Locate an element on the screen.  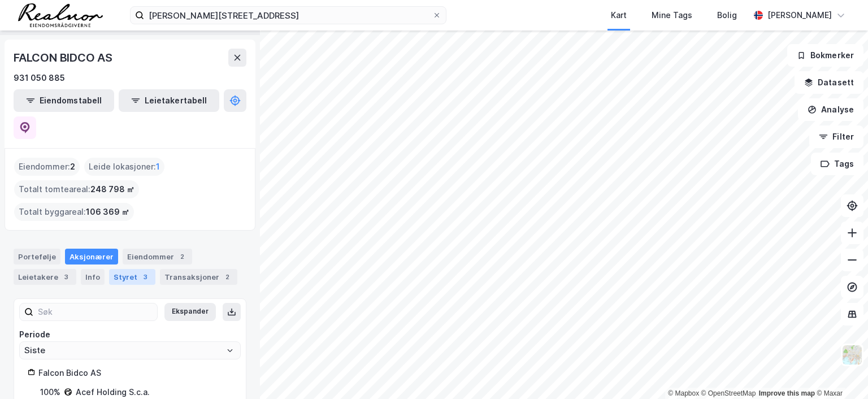
div: FALCON BIDCO AS is located at coordinates (64, 57).